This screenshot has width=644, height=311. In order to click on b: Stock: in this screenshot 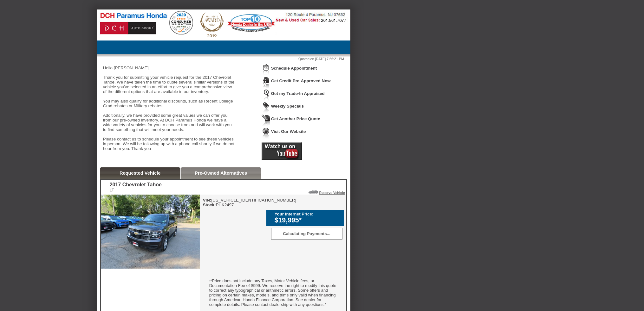, I will do `click(209, 205)`.